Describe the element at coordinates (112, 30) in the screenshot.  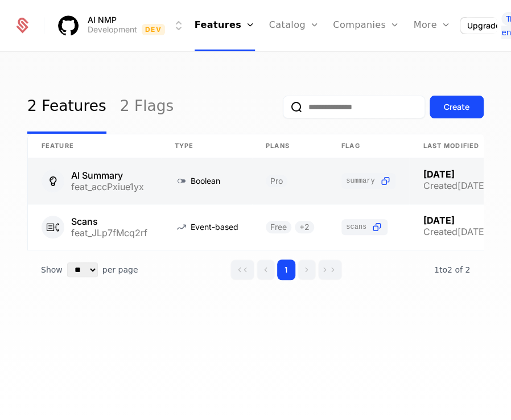
I see `div: Development` at that location.